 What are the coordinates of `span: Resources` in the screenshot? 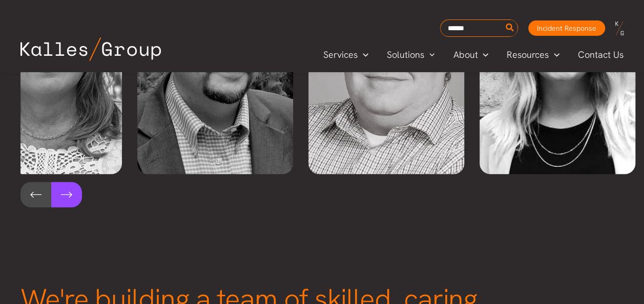 It's located at (528, 55).